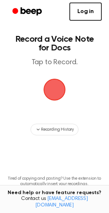 The image size is (109, 213). What do you see at coordinates (54, 202) in the screenshot?
I see `span: Contact us` at bounding box center [54, 202].